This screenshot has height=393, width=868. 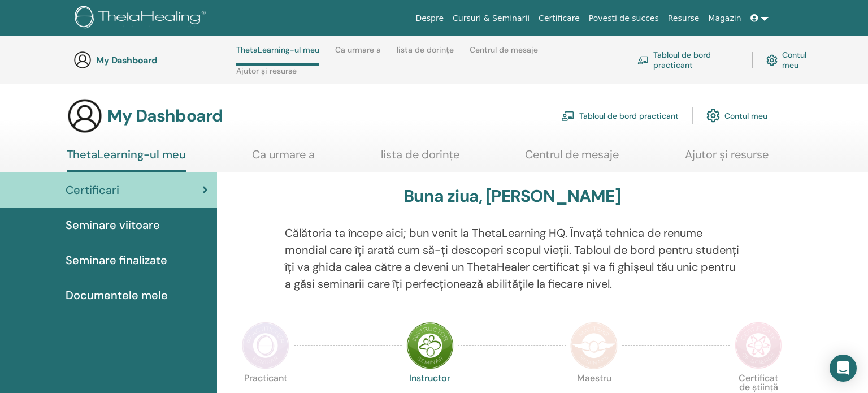 I want to click on img: Certificate of Science, so click(x=758, y=346).